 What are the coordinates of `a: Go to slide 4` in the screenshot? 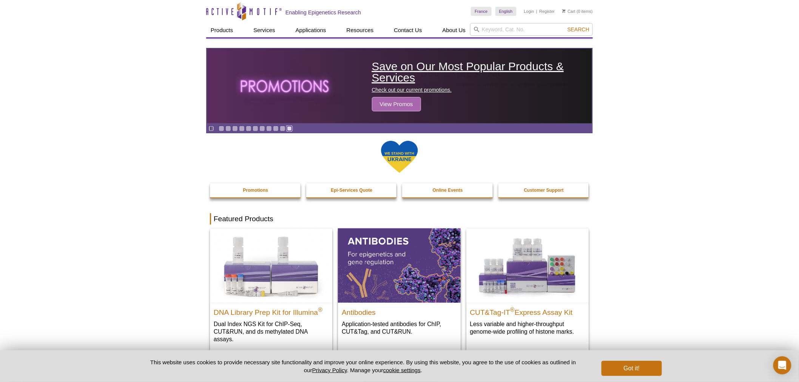 It's located at (242, 128).